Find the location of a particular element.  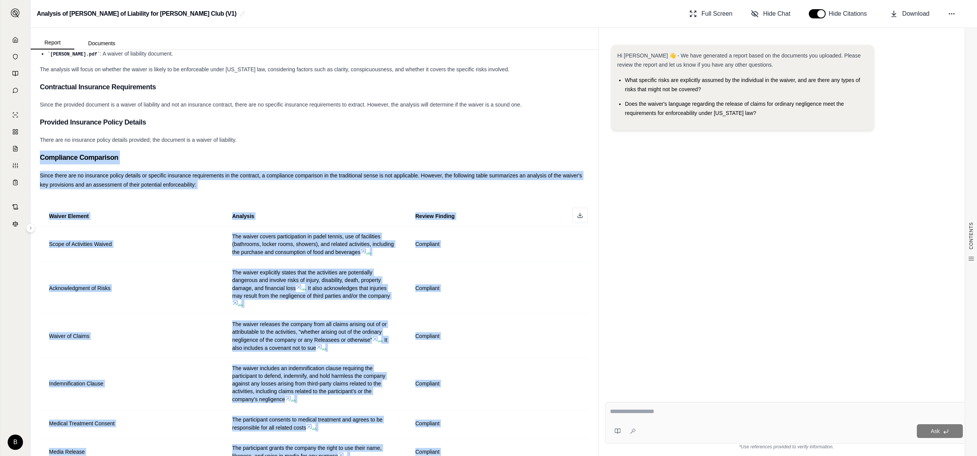

span: The waiver explicitly states that the activities are potentially dangerous and involve risks of i... is located at coordinates (306, 280).